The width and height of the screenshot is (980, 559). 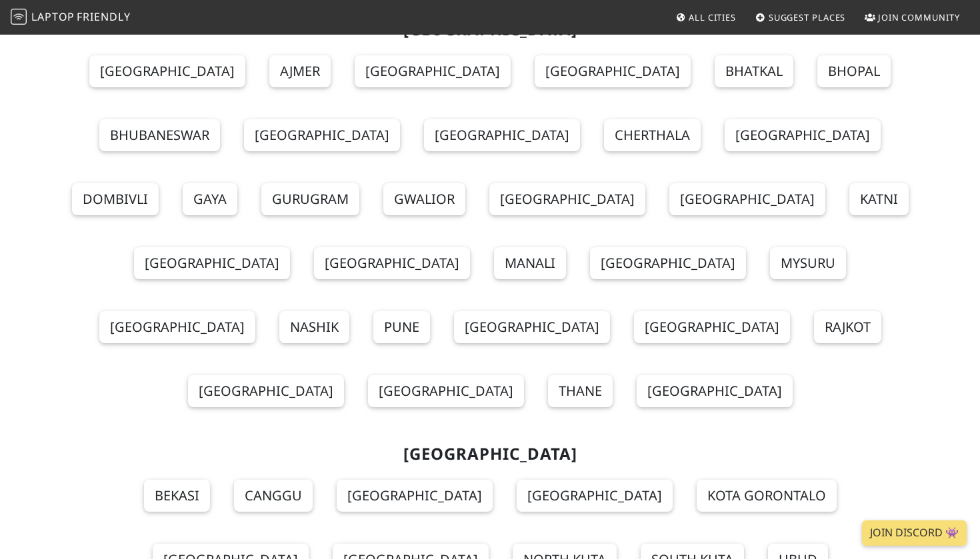 What do you see at coordinates (401, 327) in the screenshot?
I see `a: Pune` at bounding box center [401, 327].